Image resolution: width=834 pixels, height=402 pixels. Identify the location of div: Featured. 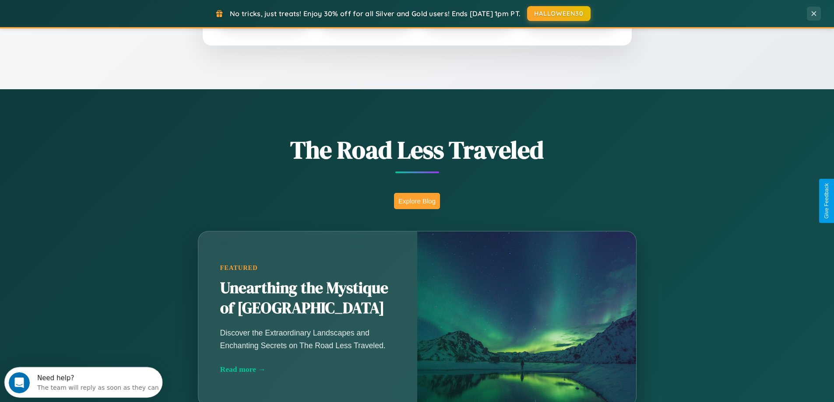
(308, 268).